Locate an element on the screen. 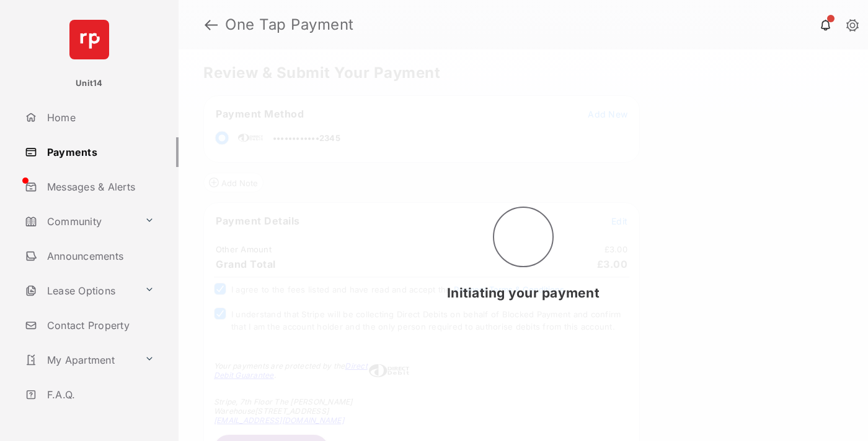 The height and width of the screenshot is (441, 868). img: svg+xml;base64,PHN2ZyB4bWxucz0iaHR0cDovL3d3dy53My5vcmcvMjAwMC9zdmciIHdpZHRoPSI2NCIgaGVpZ2h0PSI2NC... is located at coordinates (89, 39).